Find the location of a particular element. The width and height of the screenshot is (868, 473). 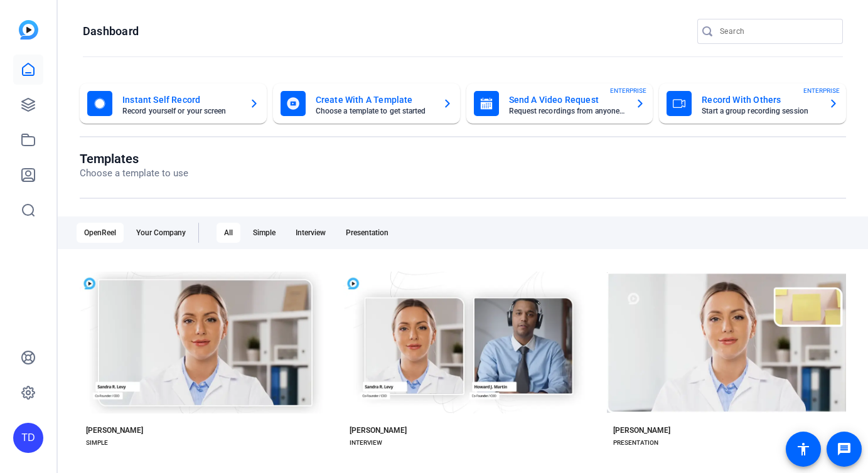

div: OpenReel is located at coordinates (99, 233).